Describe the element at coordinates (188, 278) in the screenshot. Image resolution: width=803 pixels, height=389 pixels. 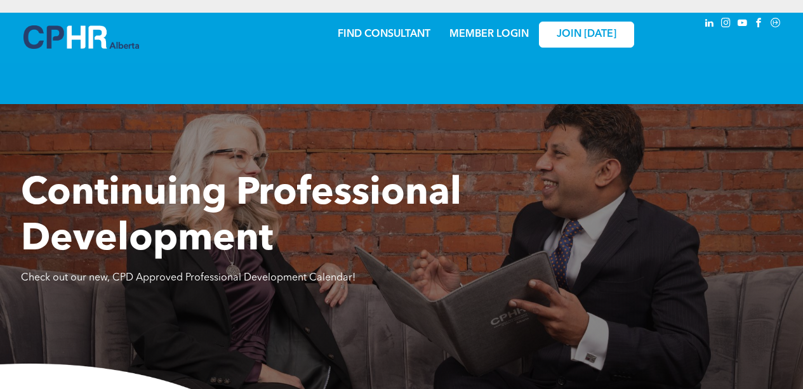
I see `span: Check out our new, CPD Approved Professional Development Calendar!` at that location.